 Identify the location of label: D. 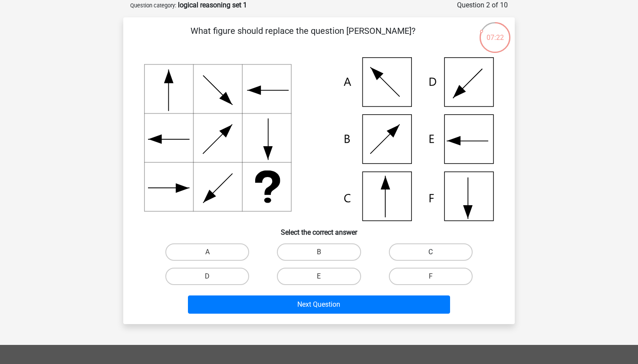
(207, 276).